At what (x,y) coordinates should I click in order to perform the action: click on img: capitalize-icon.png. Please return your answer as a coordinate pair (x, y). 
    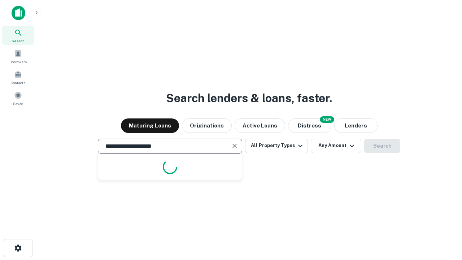
    Looking at the image, I should click on (18, 13).